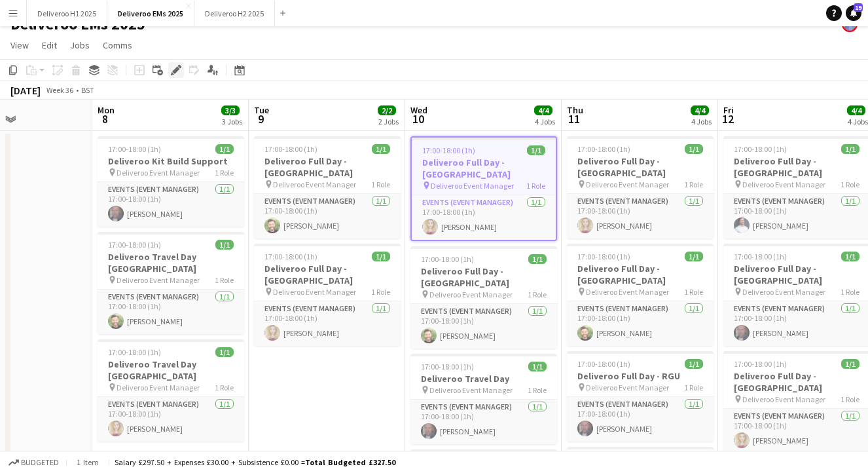  What do you see at coordinates (79, 45) in the screenshot?
I see `span: Jobs` at bounding box center [79, 45].